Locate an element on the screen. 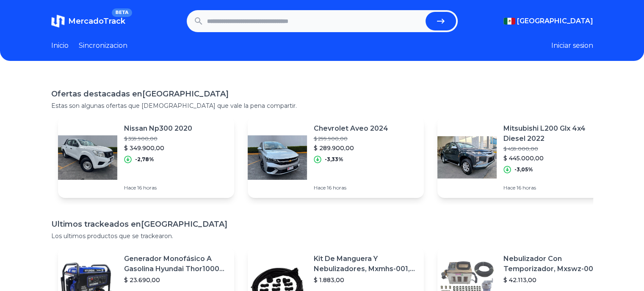 Image resolution: width=644 pixels, height=291 pixels. p: -2,78% is located at coordinates (145, 160).